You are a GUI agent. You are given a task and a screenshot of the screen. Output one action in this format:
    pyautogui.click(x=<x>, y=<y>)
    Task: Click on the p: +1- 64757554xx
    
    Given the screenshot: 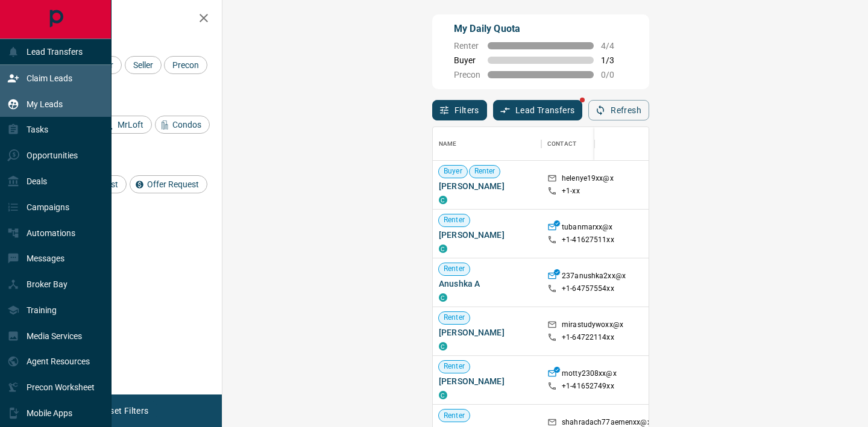 What is the action you would take?
    pyautogui.click(x=587, y=288)
    